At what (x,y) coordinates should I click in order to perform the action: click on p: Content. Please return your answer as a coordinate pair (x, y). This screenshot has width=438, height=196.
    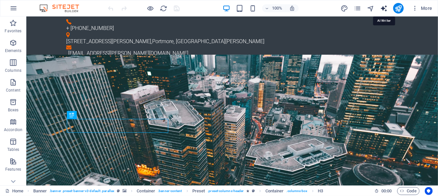
    Looking at the image, I should click on (13, 90).